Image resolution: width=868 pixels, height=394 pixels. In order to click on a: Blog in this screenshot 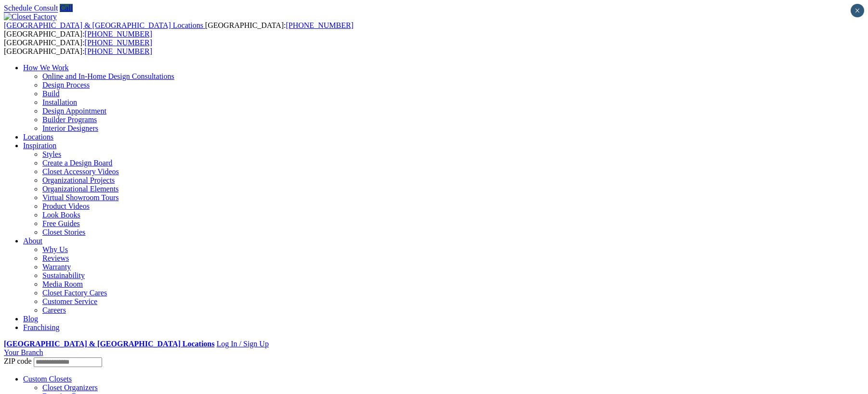, I will do `click(31, 319)`.